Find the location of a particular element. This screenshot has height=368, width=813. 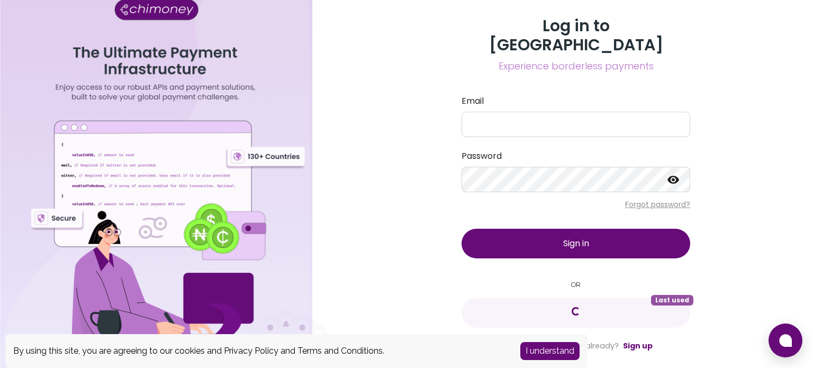

button: Accept cookies is located at coordinates (550, 351).